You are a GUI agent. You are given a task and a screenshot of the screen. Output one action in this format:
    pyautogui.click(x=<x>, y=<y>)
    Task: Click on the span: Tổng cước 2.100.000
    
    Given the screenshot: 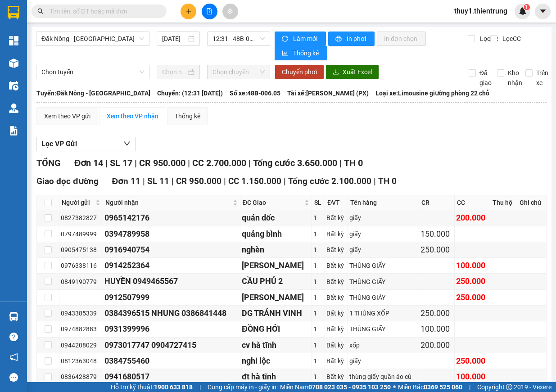 What is the action you would take?
    pyautogui.click(x=329, y=181)
    